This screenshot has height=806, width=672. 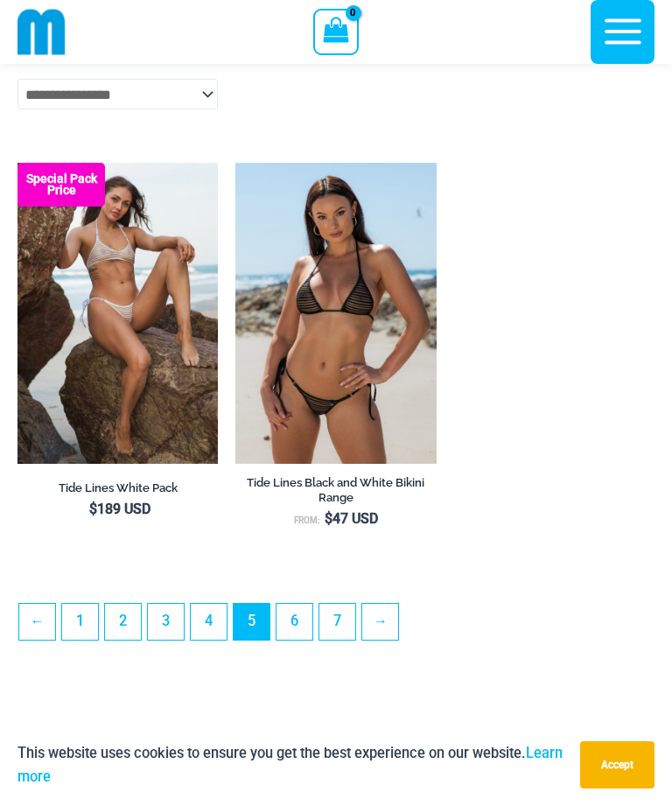 I want to click on p: This website uses cookies to ensure you get the best experience on our website., so click(x=292, y=765).